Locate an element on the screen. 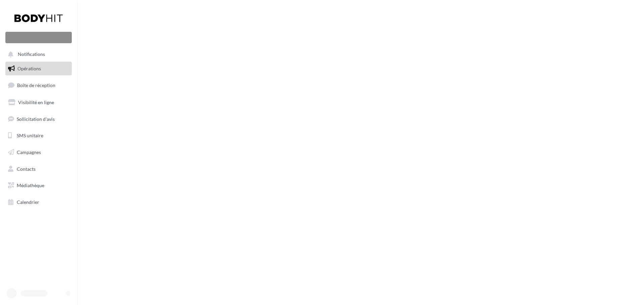  span: Boîte de réception is located at coordinates (36, 85).